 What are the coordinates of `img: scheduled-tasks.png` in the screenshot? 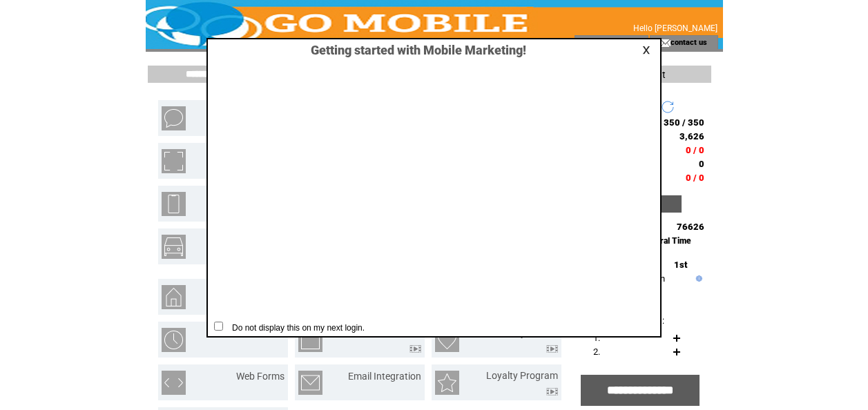 It's located at (173, 340).